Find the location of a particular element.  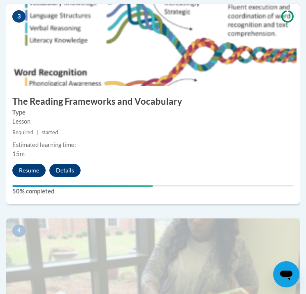

span: started is located at coordinates (50, 132).